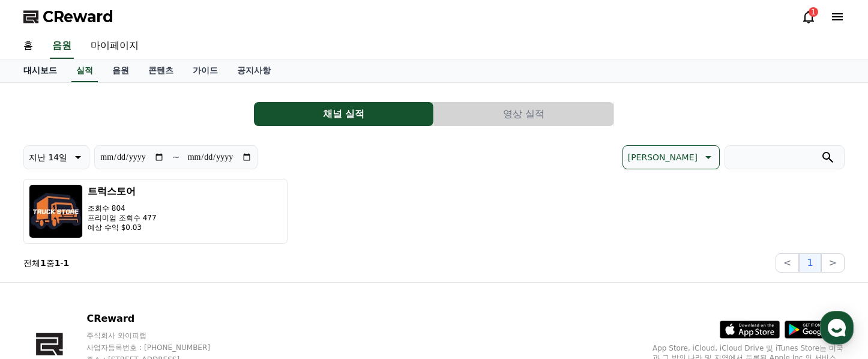 The width and height of the screenshot is (868, 359). Describe the element at coordinates (808, 17) in the screenshot. I see `a: 1` at that location.